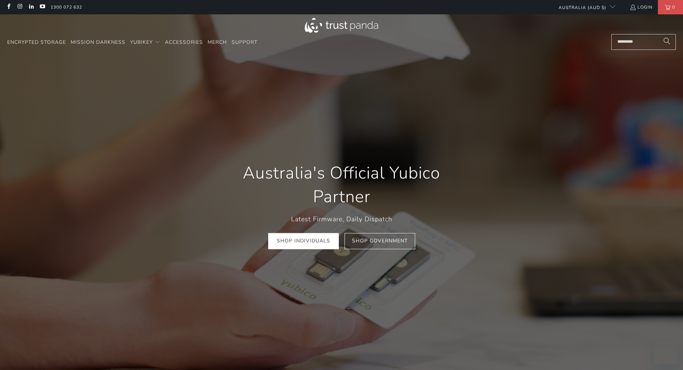  Describe the element at coordinates (141, 42) in the screenshot. I see `span: YubiKey` at that location.